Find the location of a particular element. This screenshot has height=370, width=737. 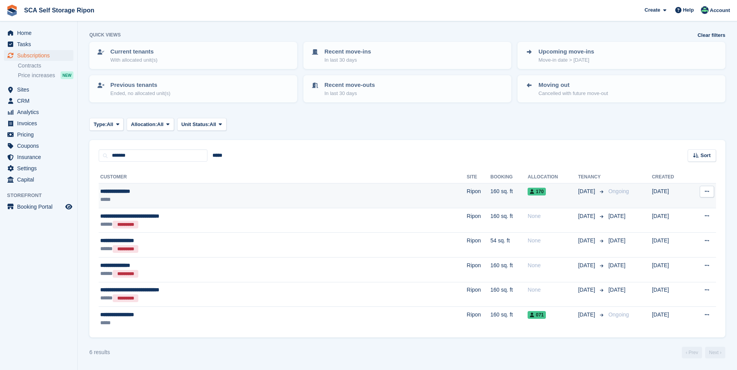

p: Previous tenants is located at coordinates (140, 85).